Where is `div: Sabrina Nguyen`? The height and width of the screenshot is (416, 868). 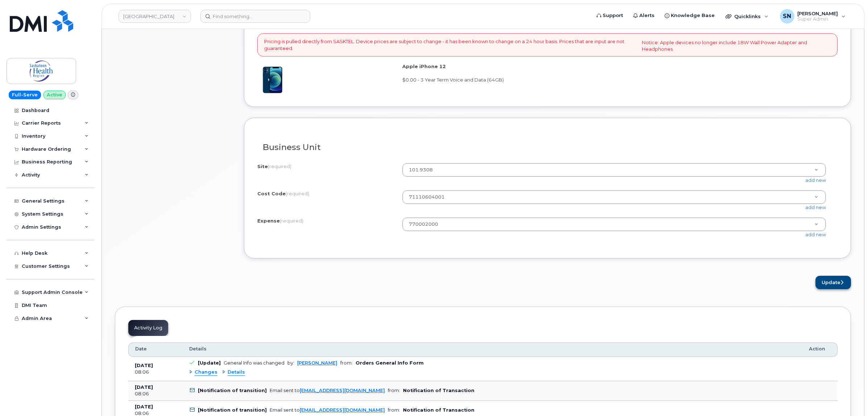
div: Sabrina Nguyen is located at coordinates (813, 17).